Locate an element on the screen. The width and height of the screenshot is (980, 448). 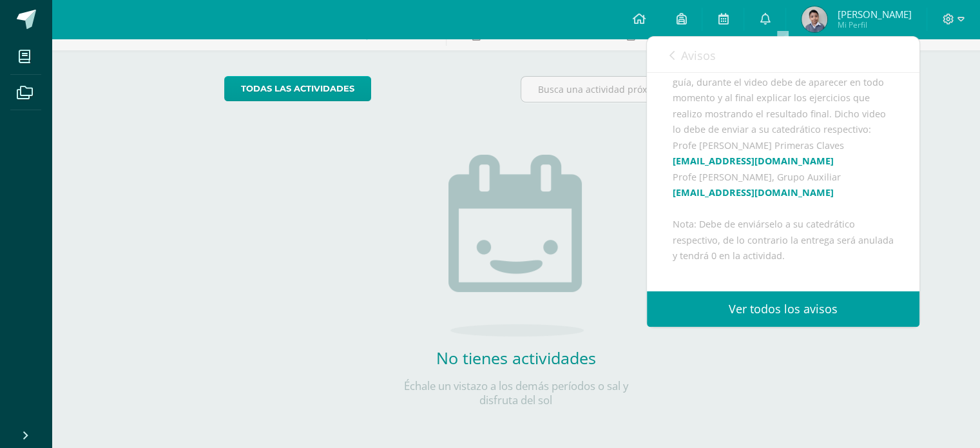
span: avisos sin leer is located at coordinates (862, 54).